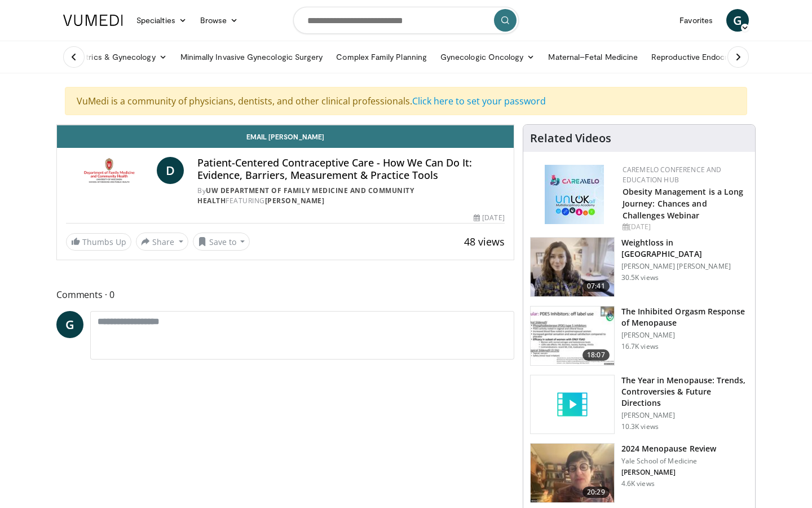  What do you see at coordinates (638, 484) in the screenshot?
I see `p: 4.6K views` at bounding box center [638, 484].